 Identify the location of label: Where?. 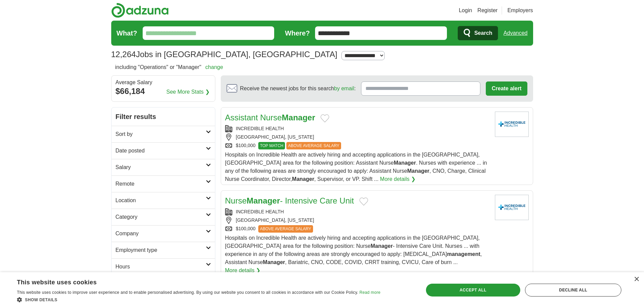
(297, 33).